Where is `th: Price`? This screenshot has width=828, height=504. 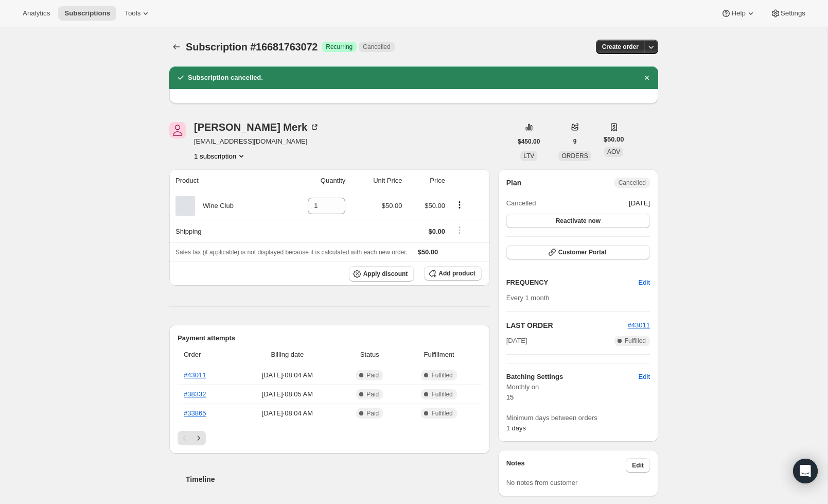
th: Price is located at coordinates (426, 181).